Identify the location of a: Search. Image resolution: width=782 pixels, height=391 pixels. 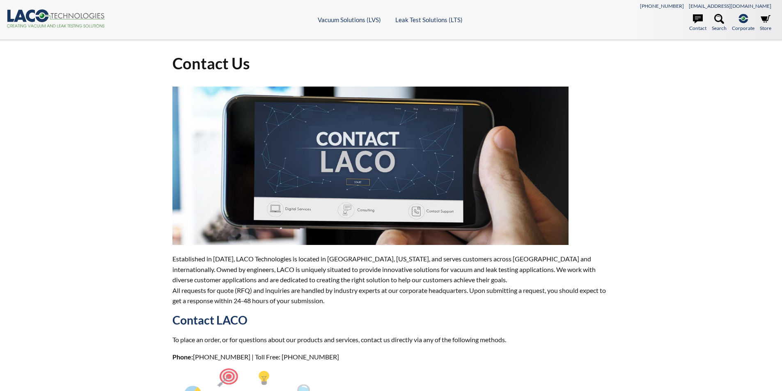
(719, 23).